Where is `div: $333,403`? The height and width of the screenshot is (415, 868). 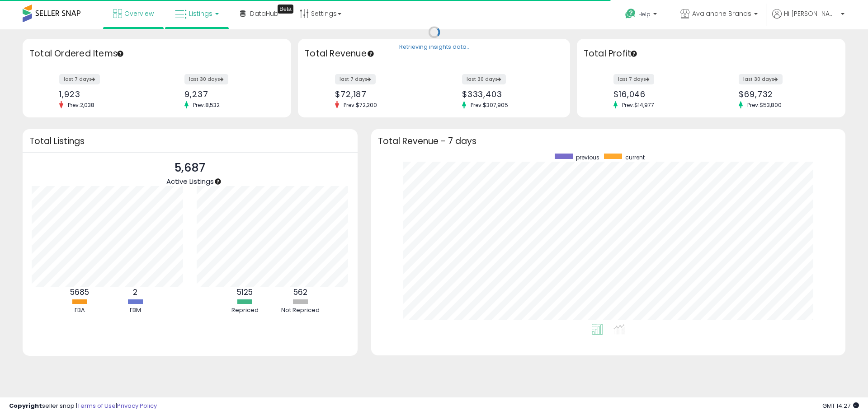
div: $333,403 is located at coordinates (508, 94).